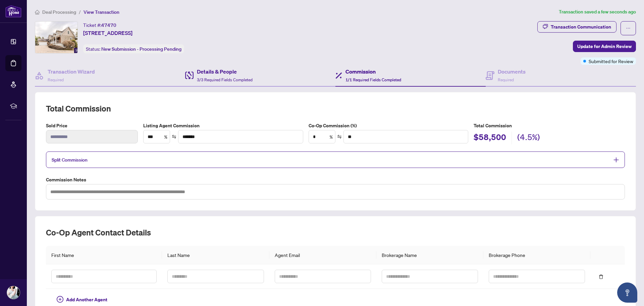 This screenshot has width=644, height=306. Describe the element at coordinates (215, 255) in the screenshot. I see `th: Last Name` at that location.